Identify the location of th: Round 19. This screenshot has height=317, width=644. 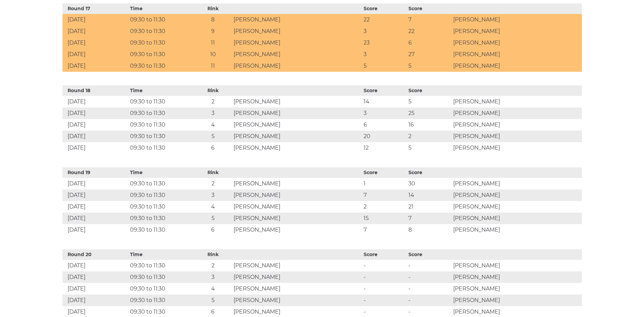
(96, 172).